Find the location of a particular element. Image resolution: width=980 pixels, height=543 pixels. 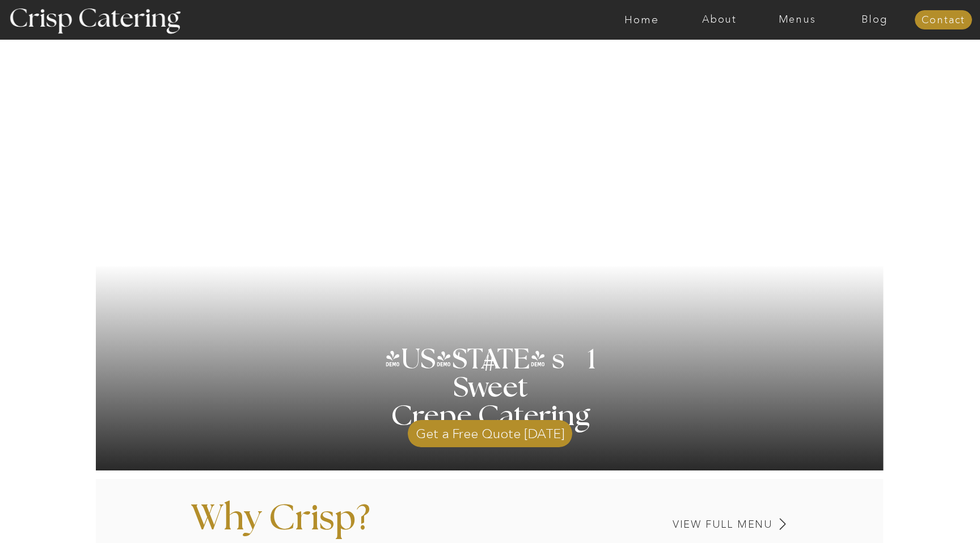

a: Home is located at coordinates (641, 20).